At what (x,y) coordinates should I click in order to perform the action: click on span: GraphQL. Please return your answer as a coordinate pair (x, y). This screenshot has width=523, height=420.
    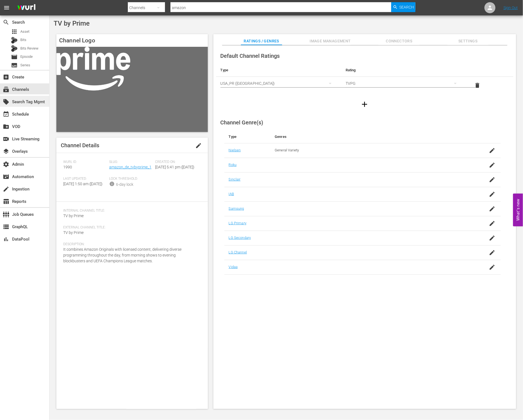
    Looking at the image, I should click on (6, 227).